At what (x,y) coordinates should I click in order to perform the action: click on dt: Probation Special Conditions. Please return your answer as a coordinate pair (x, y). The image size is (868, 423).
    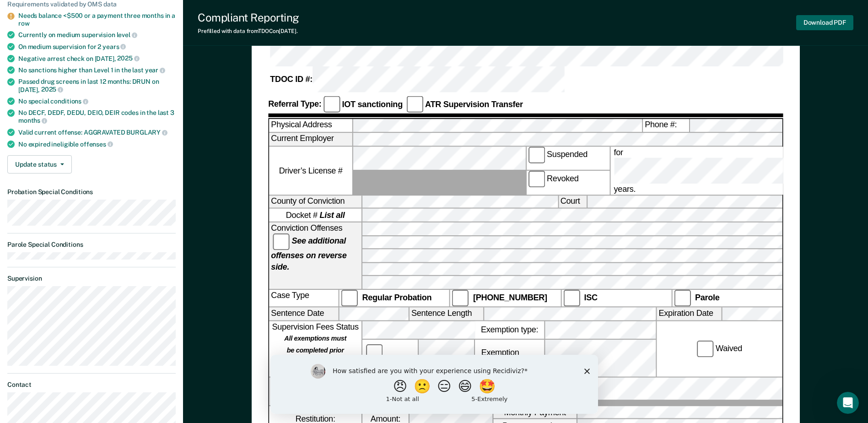
    Looking at the image, I should click on (92, 192).